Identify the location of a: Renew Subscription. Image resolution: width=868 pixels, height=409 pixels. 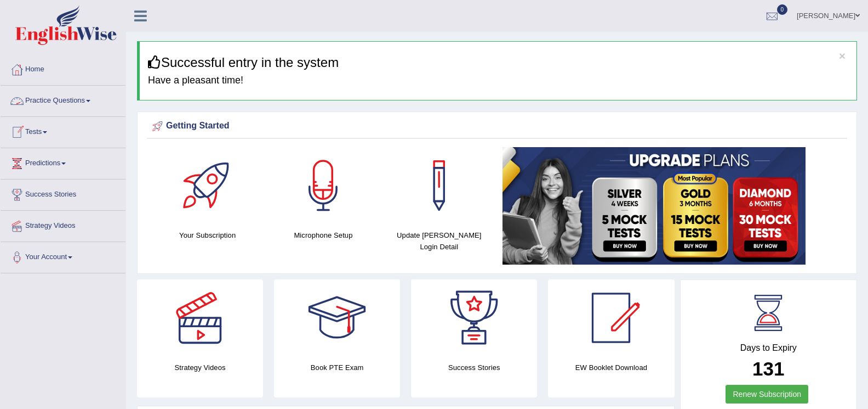
(767, 394).